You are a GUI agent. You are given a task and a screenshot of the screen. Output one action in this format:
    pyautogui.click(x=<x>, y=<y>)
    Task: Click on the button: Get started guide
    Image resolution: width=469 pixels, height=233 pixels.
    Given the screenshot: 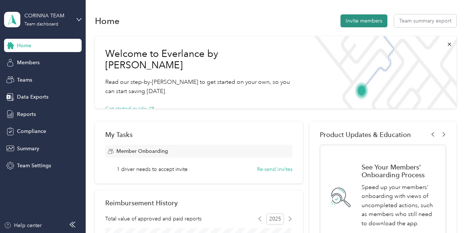 What is the action you would take?
    pyautogui.click(x=130, y=109)
    